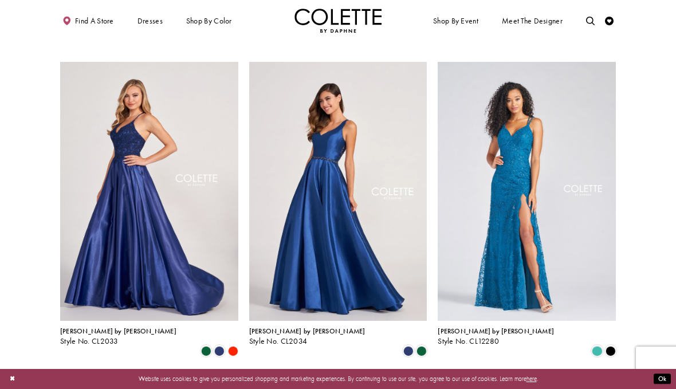 Image resolution: width=676 pixels, height=389 pixels. What do you see at coordinates (409, 351) in the screenshot?
I see `i: Navy Blue` at bounding box center [409, 351].